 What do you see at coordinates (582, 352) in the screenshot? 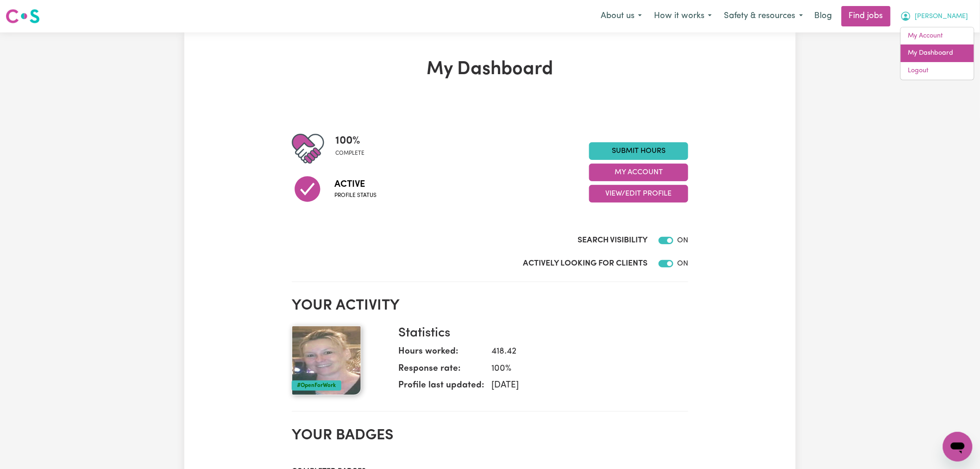
I see `dd: 418.42` at bounding box center [582, 352].